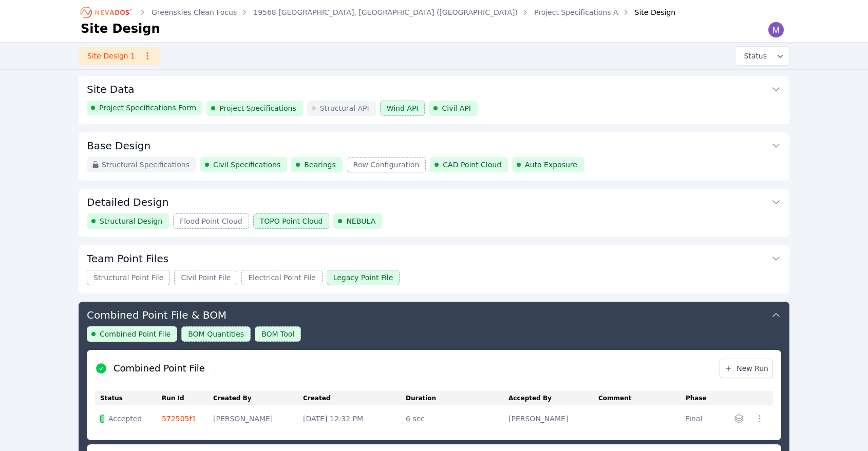 The image size is (868, 451). I want to click on nav: Breadcrumb, so click(378, 12).